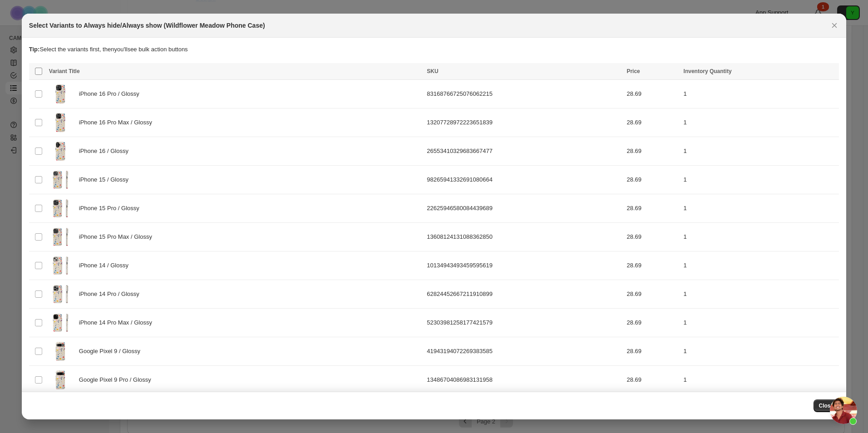 This screenshot has width=868, height=433. What do you see at coordinates (524, 237) in the screenshot?
I see `td: 13608124131088362850` at bounding box center [524, 237].